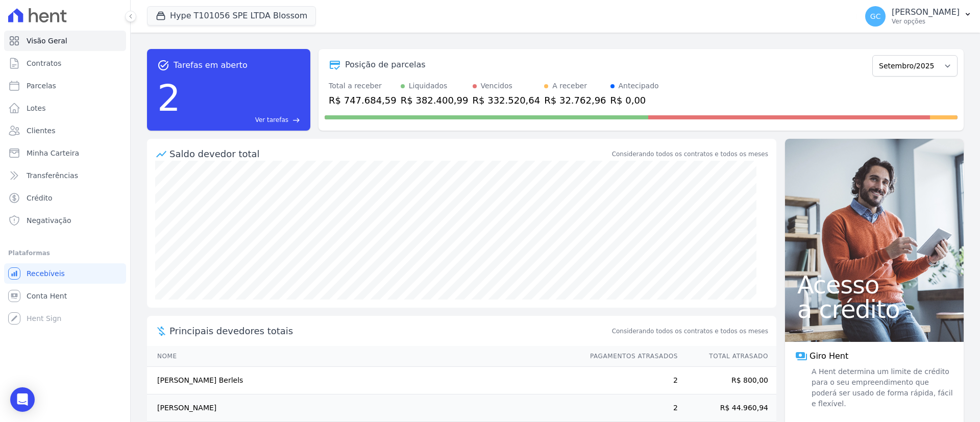 This screenshot has width=980, height=422. I want to click on td: R$ 44.960,94, so click(727, 409).